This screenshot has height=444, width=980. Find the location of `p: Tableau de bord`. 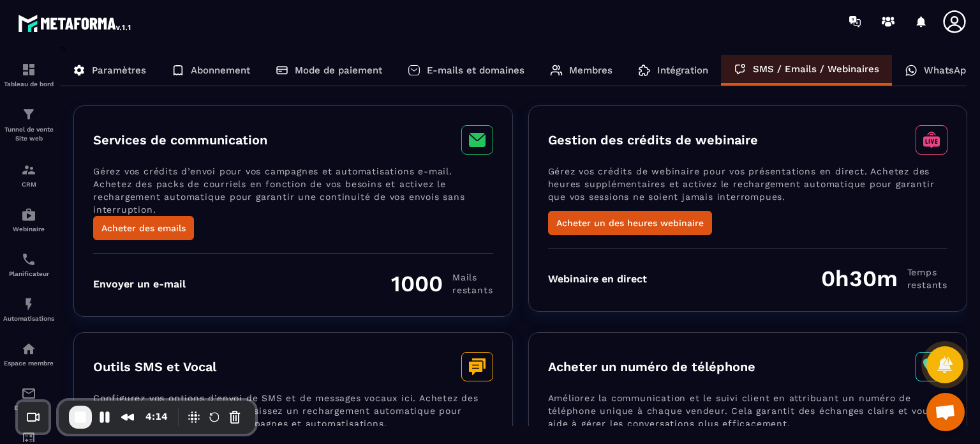

p: Tableau de bord is located at coordinates (29, 84).